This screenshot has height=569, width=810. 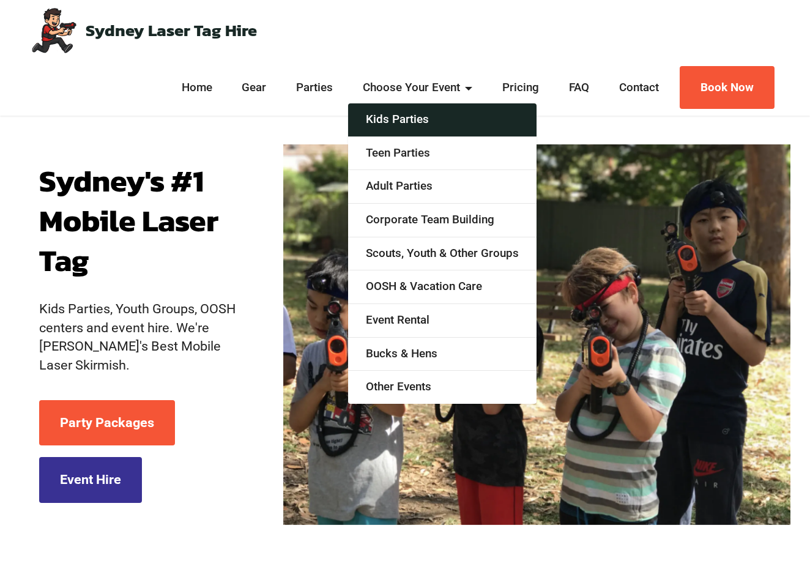 What do you see at coordinates (196, 87) in the screenshot?
I see `a: Home` at bounding box center [196, 87].